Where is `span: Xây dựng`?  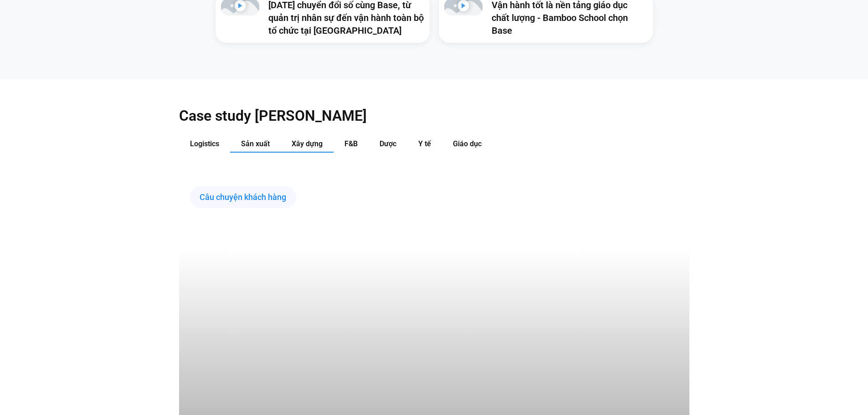
span: Xây dựng is located at coordinates (307, 144).